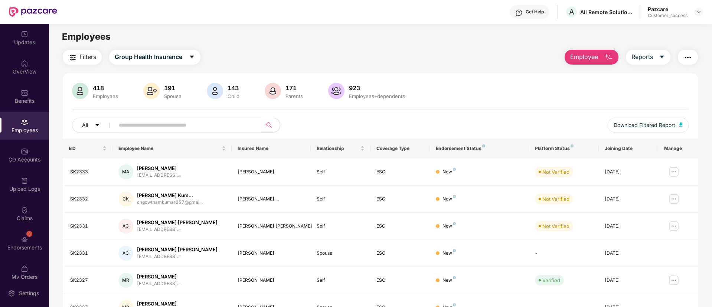  Describe the element at coordinates (340, 253) in the screenshot. I see `div: Spouse` at that location.